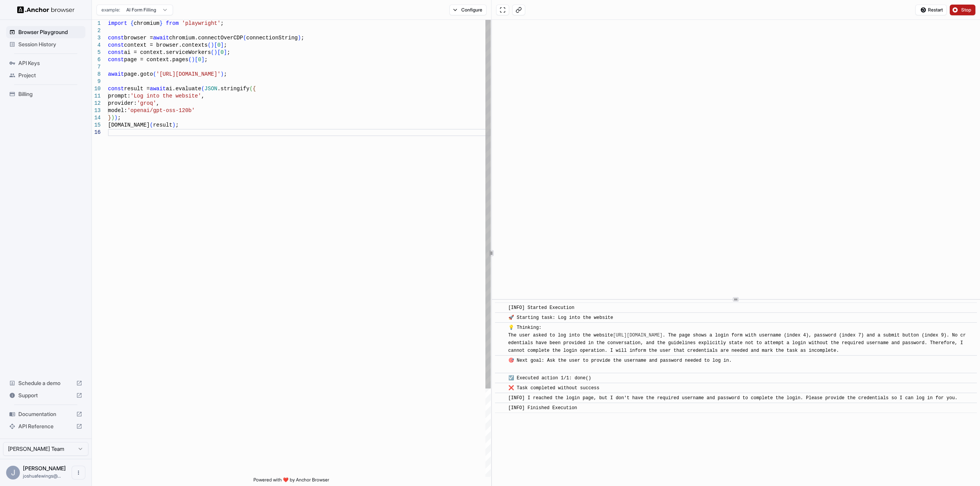 This screenshot has height=486, width=980. Describe the element at coordinates (96, 111) in the screenshot. I see `div: 13` at that location.